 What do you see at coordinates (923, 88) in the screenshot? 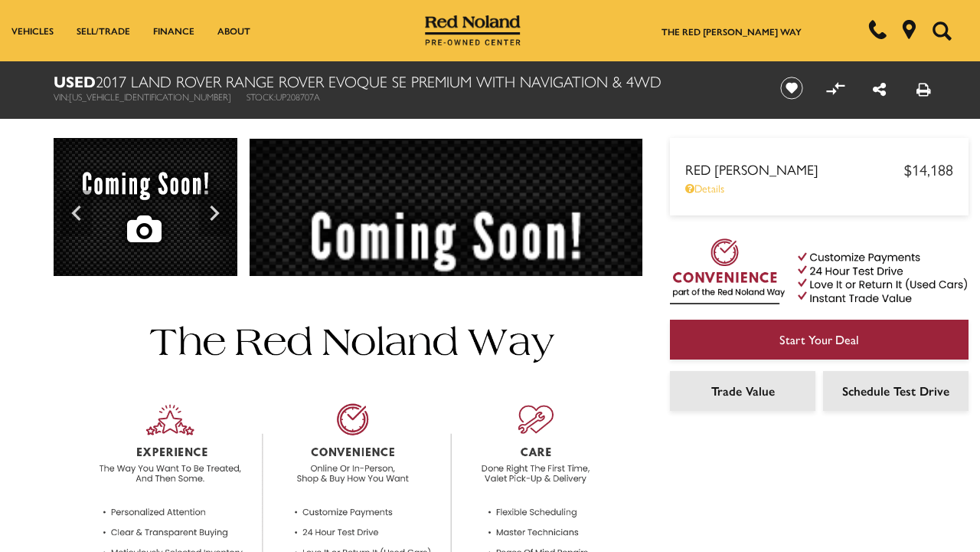
I see `a: Print this Used 2017 Land Rover Range Rover Evoque SE Premium With Navigation & 4WD` at bounding box center [923, 88].